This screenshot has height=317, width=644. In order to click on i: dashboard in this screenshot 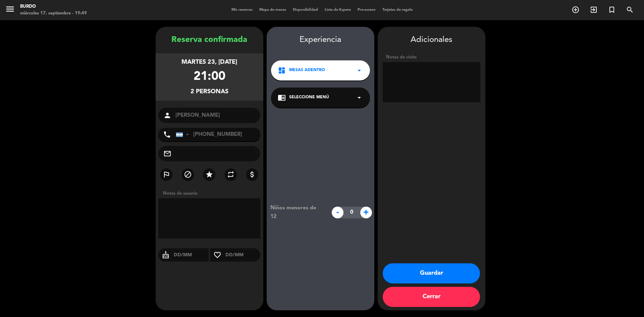, I will do `click(282, 70)`.